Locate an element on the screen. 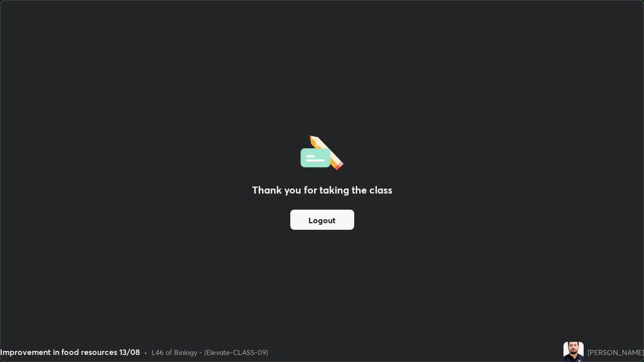 The image size is (644, 362). img: b70e2f7e28e142109811dcc96d18e639.jpg is located at coordinates (574, 352).